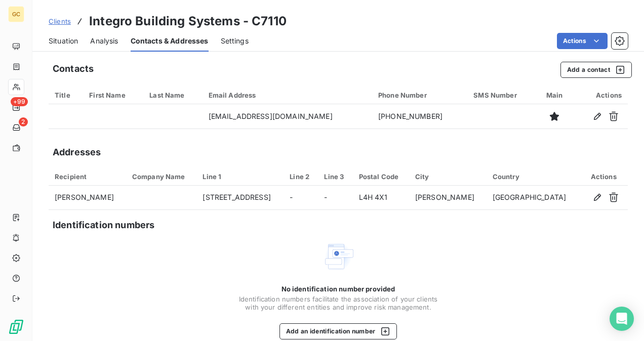  I want to click on h5: Addresses, so click(77, 152).